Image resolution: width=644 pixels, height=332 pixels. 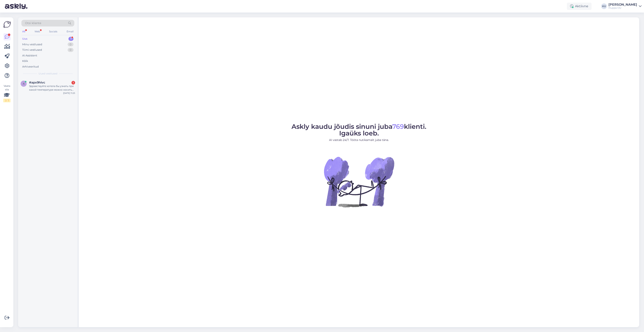 I want to click on span: a, so click(x=24, y=83).